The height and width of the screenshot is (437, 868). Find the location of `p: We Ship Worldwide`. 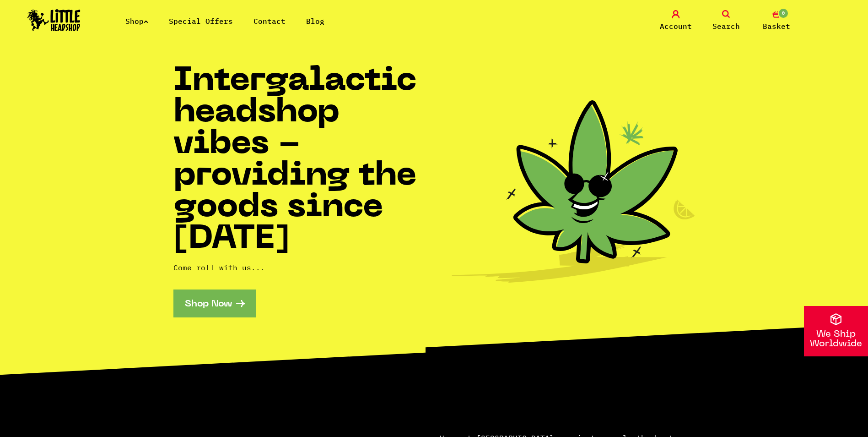

p: We Ship Worldwide is located at coordinates (837, 339).